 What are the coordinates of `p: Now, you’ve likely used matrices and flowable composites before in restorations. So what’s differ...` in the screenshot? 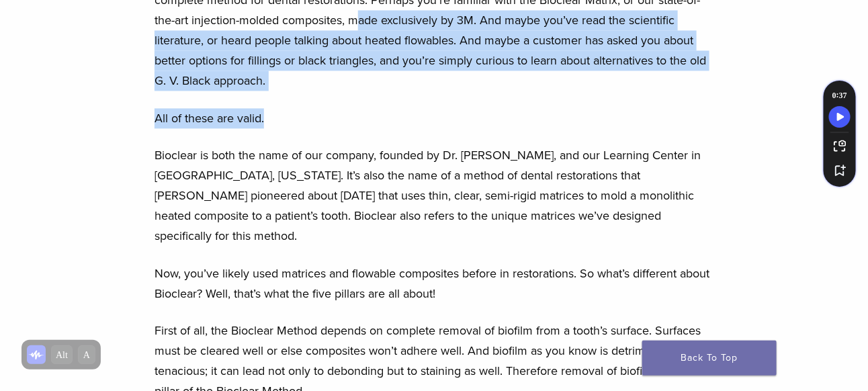 It's located at (434, 283).